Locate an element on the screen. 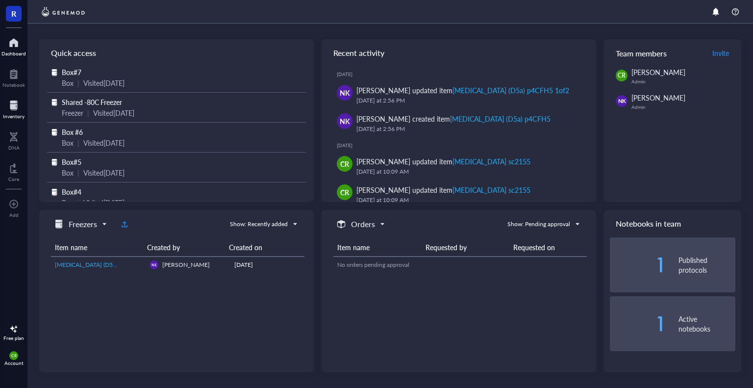  button: Invite is located at coordinates (720, 53).